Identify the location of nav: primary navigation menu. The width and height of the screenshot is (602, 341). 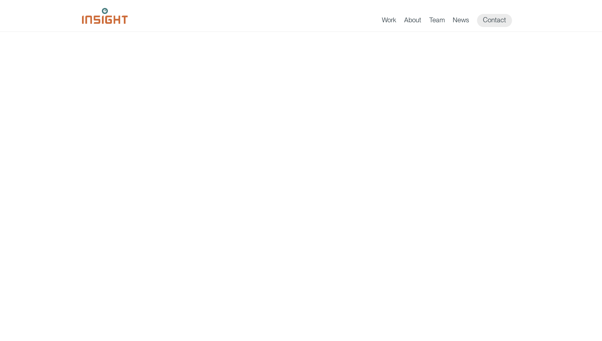
(451, 20).